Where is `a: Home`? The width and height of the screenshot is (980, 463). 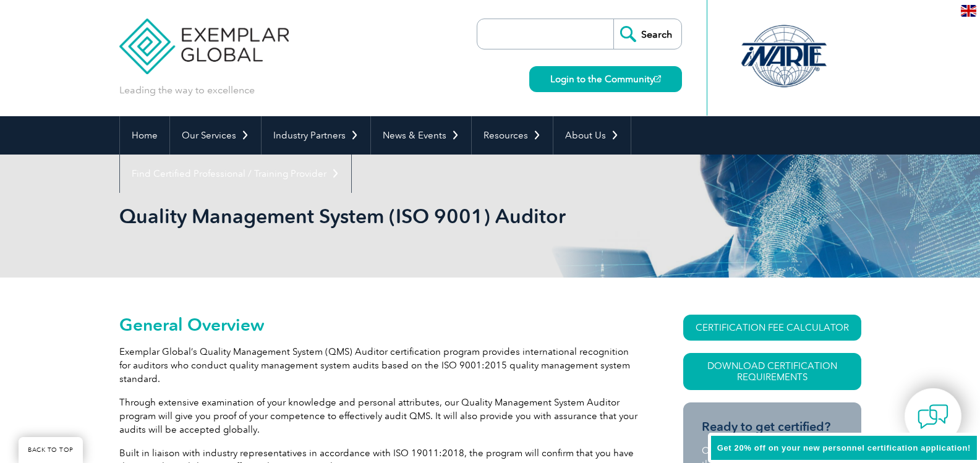 a: Home is located at coordinates (144, 135).